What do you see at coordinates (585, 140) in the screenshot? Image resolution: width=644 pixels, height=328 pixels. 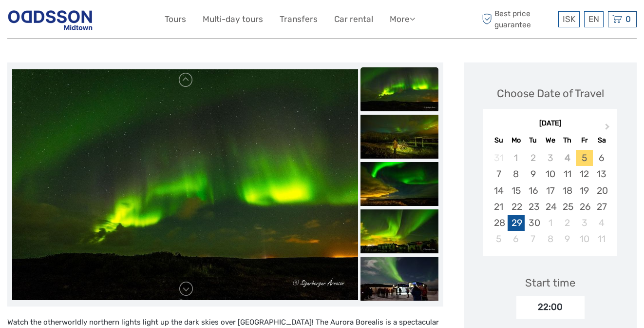 I see `div: Fr` at bounding box center [585, 140].